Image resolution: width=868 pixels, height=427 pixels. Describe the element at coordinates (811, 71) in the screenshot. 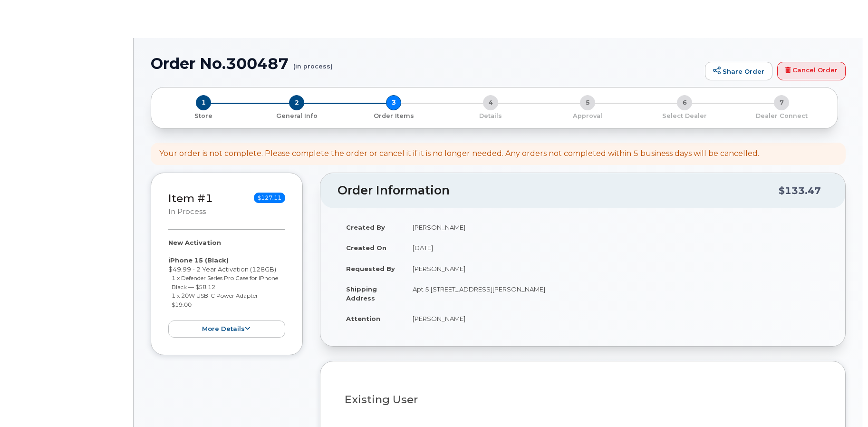

I see `a: Cancel Order` at that location.